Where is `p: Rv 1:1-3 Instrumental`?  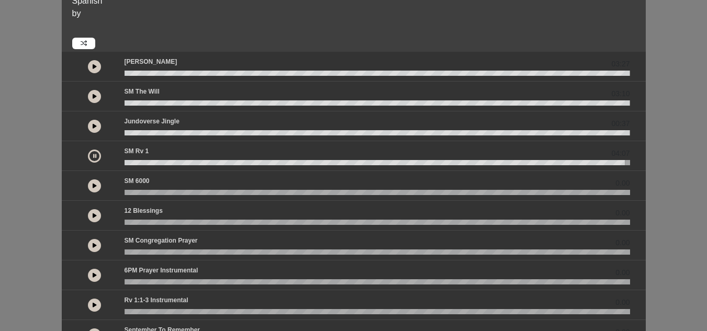
p: Rv 1:1-3 Instrumental is located at coordinates (156, 300).